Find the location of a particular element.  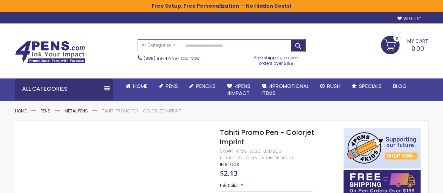

span: 0 is located at coordinates (398, 39).